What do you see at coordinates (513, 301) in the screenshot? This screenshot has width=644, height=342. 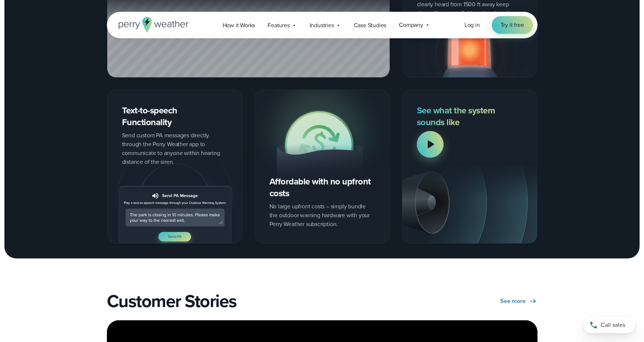 I see `span: See more` at bounding box center [513, 301].